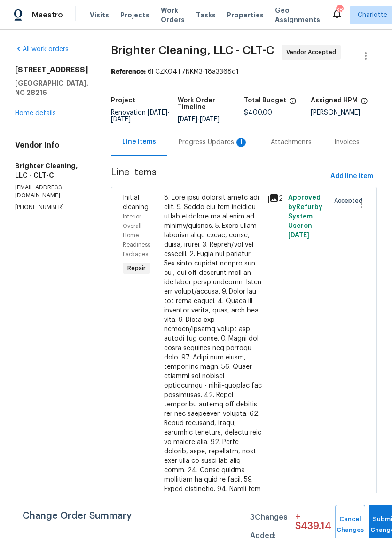  What do you see at coordinates (173, 15) in the screenshot?
I see `span: Work Orders` at bounding box center [173, 15].